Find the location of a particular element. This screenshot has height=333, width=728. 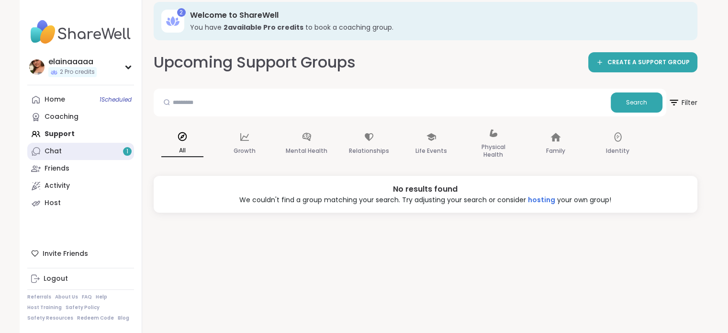

a: About Us is located at coordinates (67, 297).